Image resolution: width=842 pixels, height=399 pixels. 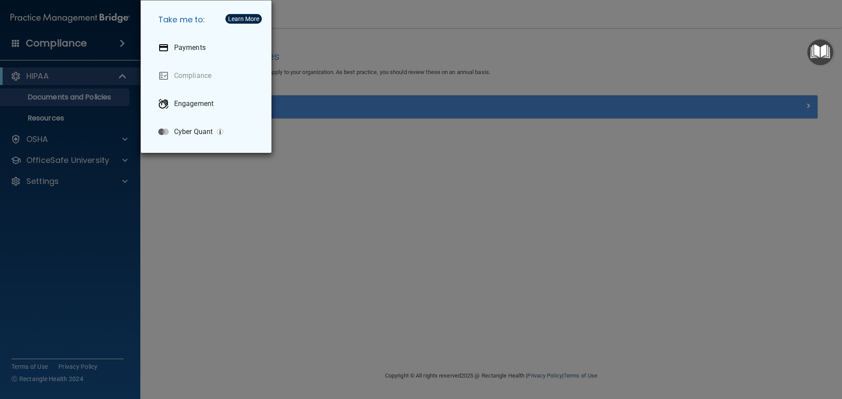 What do you see at coordinates (820, 52) in the screenshot?
I see `button: Open Resource Center` at bounding box center [820, 52].